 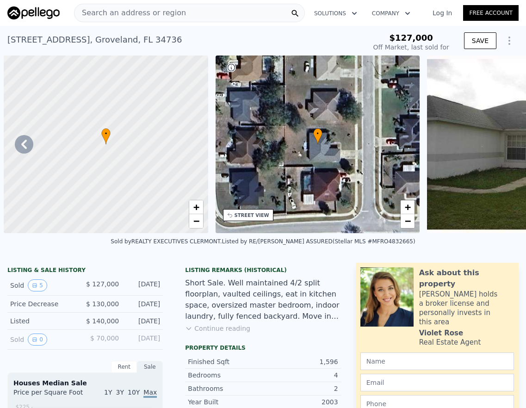 What do you see at coordinates (437, 383) in the screenshot?
I see `input: Email` at bounding box center [437, 383].